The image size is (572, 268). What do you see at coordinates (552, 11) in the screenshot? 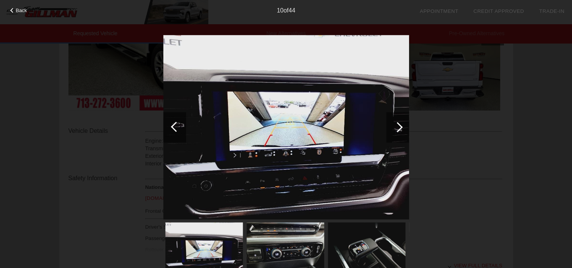
I see `a: Trade-In` at bounding box center [552, 11].